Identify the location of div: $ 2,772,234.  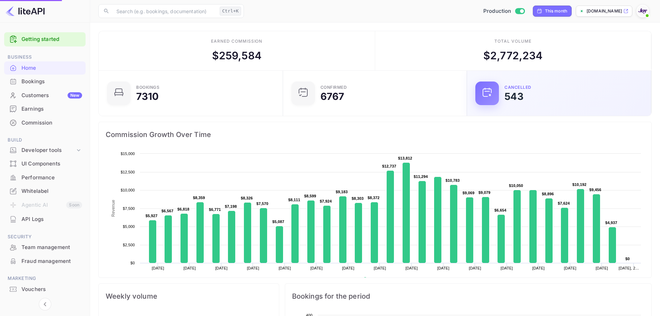
(513, 55).